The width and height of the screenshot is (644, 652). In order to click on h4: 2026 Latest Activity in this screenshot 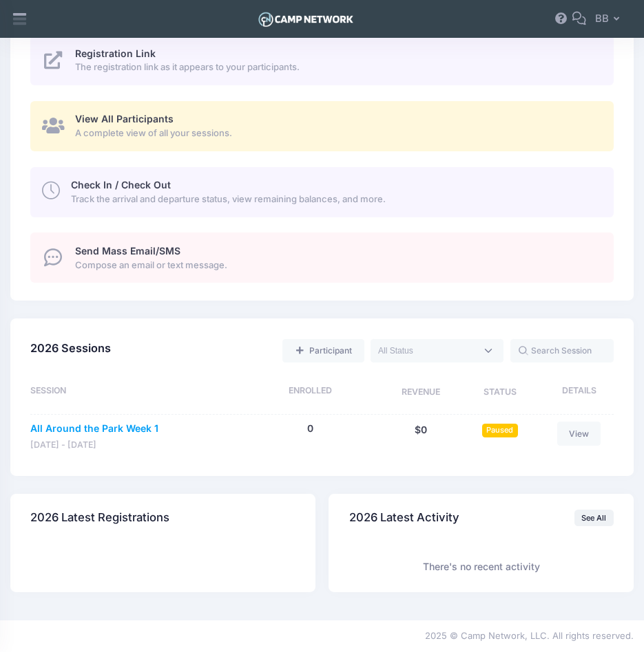, I will do `click(404, 518)`.